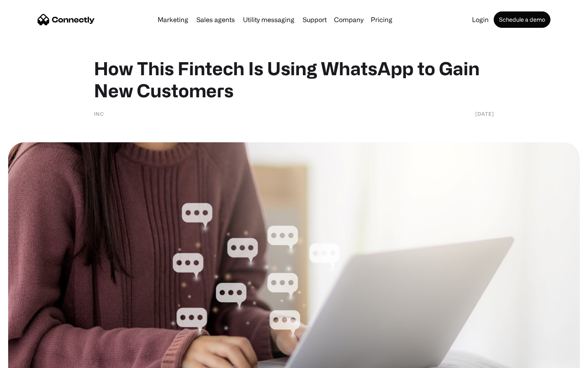 This screenshot has height=368, width=588. What do you see at coordinates (33, 359) in the screenshot?
I see `ul: Language list` at bounding box center [33, 359].